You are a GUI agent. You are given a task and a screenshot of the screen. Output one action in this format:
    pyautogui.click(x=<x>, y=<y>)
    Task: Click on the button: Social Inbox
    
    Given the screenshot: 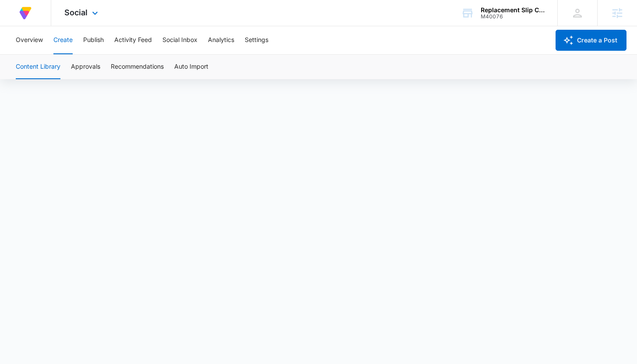 What is the action you would take?
    pyautogui.click(x=180, y=40)
    